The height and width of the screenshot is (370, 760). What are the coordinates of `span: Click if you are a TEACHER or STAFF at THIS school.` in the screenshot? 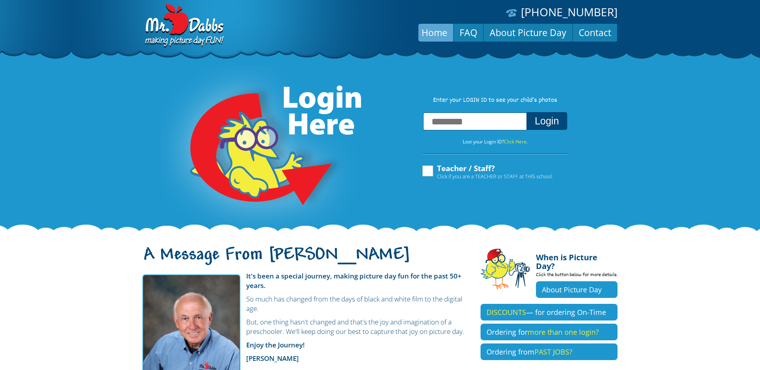 It's located at (495, 176).